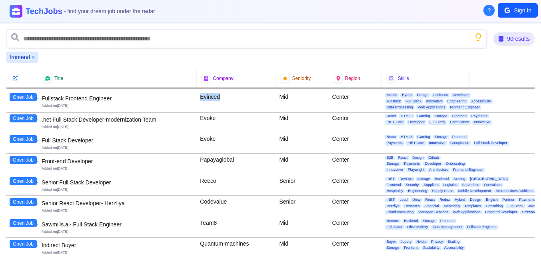 The width and height of the screenshot is (541, 260). Describe the element at coordinates (431, 185) in the screenshot. I see `span: Suppliers` at that location.